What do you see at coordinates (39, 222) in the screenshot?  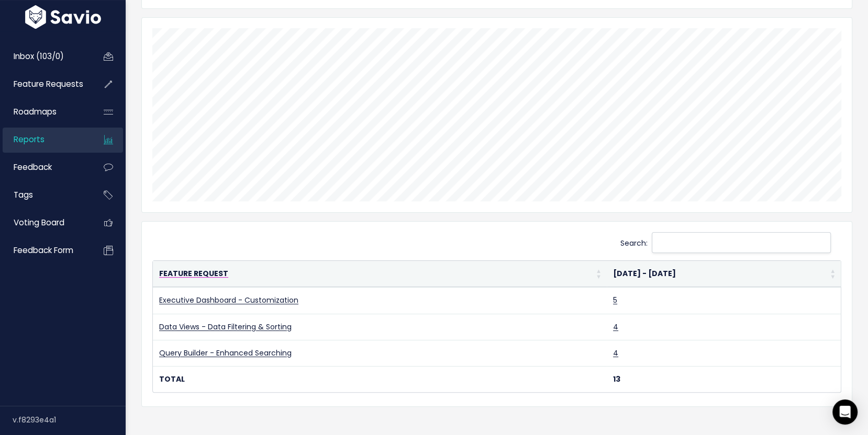 I see `span: Voting Board` at bounding box center [39, 222].